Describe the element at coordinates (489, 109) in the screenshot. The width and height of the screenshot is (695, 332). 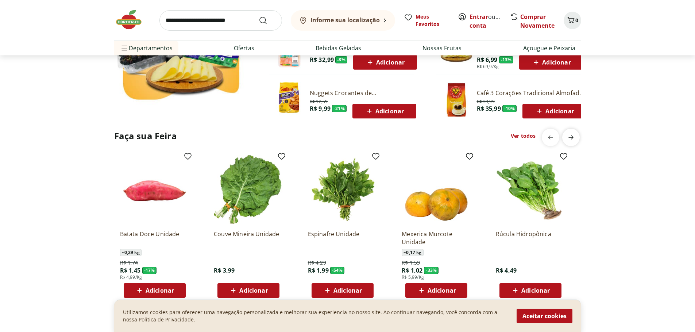
I see `span: R$ 35,99` at that location.